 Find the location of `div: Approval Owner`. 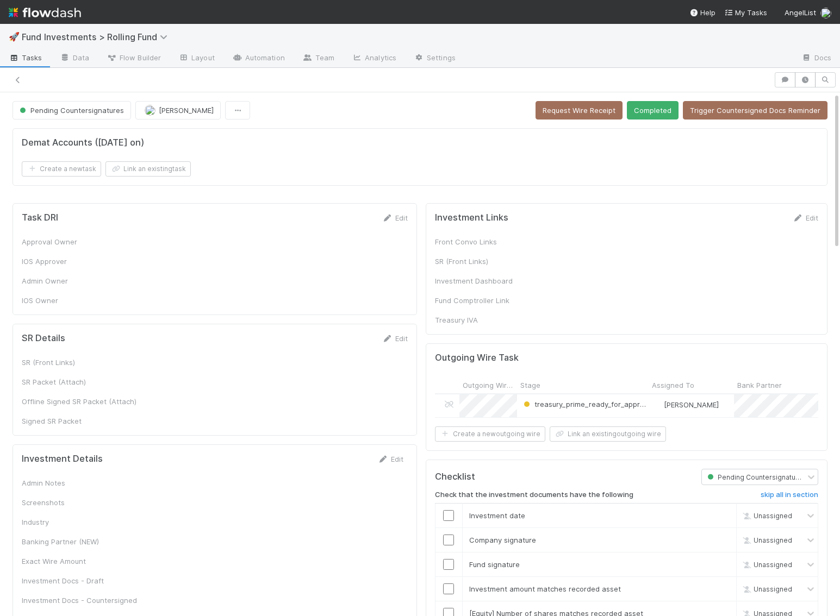

div: Approval Owner is located at coordinates (104, 241).